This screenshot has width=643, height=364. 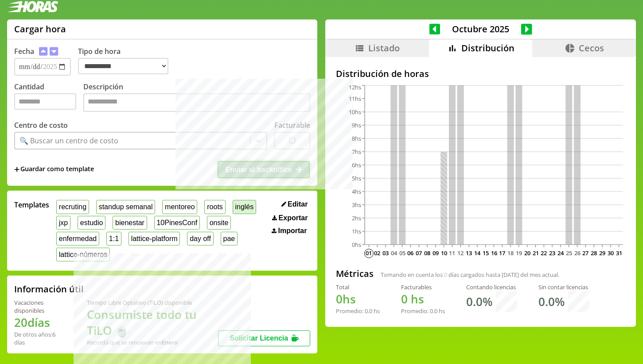 I want to click on tspan: 10hs, so click(x=355, y=112).